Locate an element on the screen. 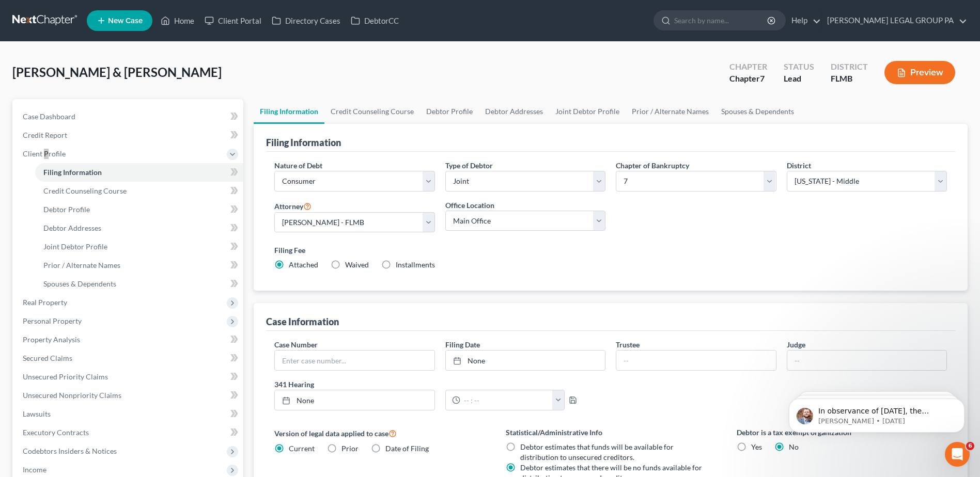 The image size is (980, 477). div: FLMB is located at coordinates (849, 78).